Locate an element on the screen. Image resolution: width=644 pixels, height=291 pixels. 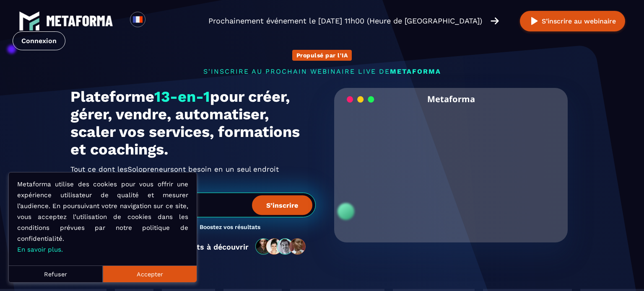
button: Refuser is located at coordinates (56, 274).